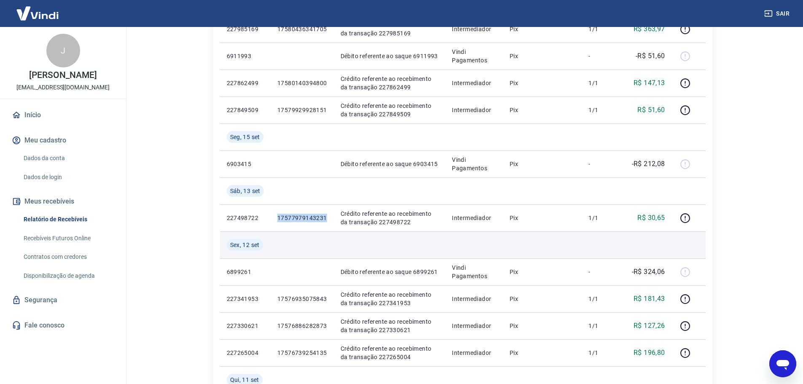 The height and width of the screenshot is (384, 803). Describe the element at coordinates (302, 83) in the screenshot. I see `p: 17580140394800` at that location.